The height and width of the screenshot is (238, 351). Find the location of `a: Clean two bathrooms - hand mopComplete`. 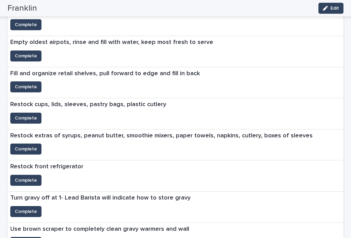

a: Clean two bathrooms - hand mopComplete is located at coordinates (175, 20).